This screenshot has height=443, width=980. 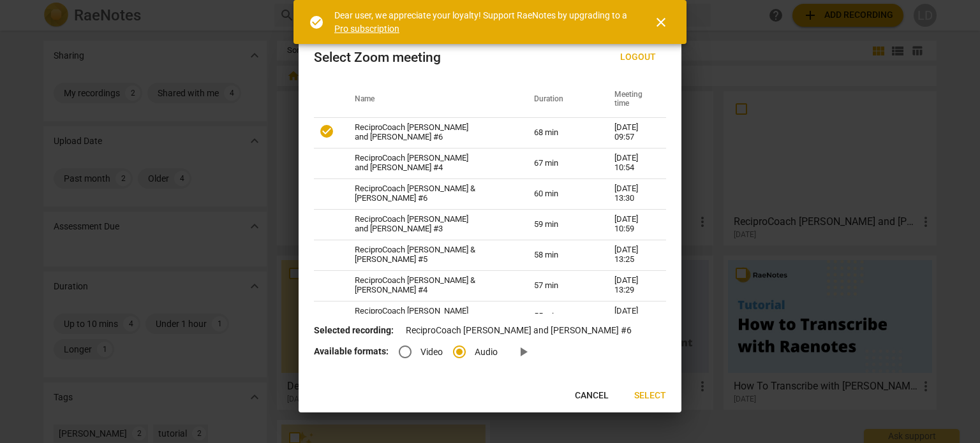 I want to click on a: Pro subscription, so click(x=367, y=29).